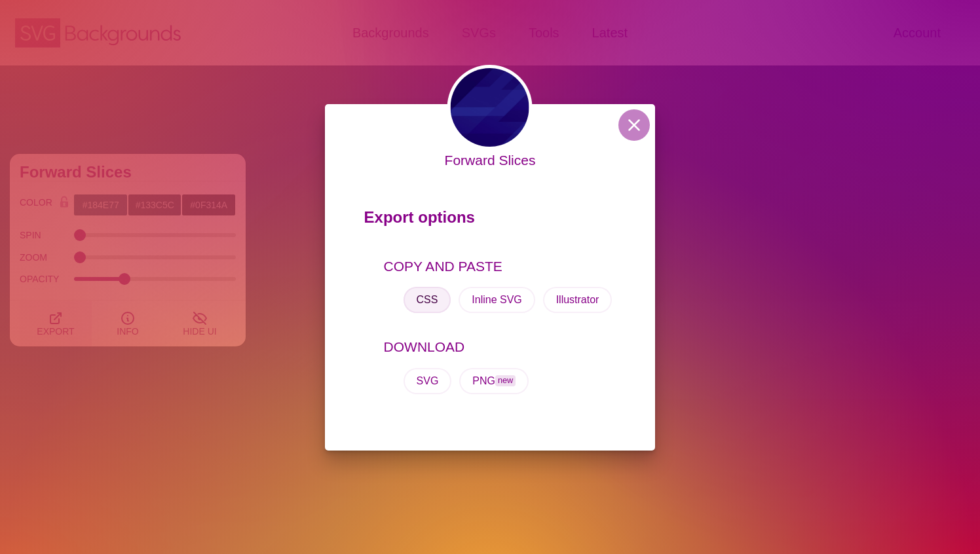 The width and height of the screenshot is (980, 554). Describe the element at coordinates (497, 300) in the screenshot. I see `button: Inline SVG` at that location.